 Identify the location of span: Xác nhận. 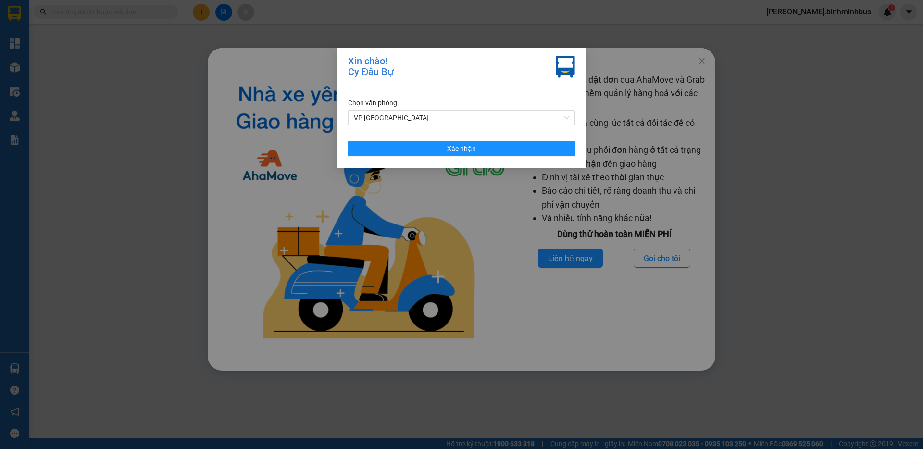
(461, 149).